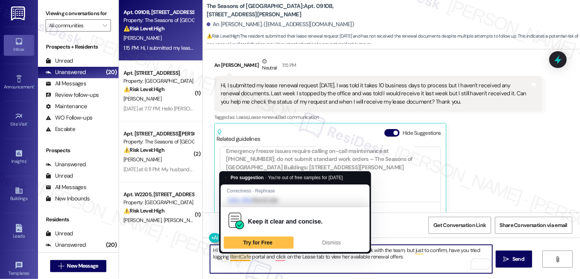 This screenshot has height=279, width=580. I want to click on div: WO Follow-ups, so click(69, 118).